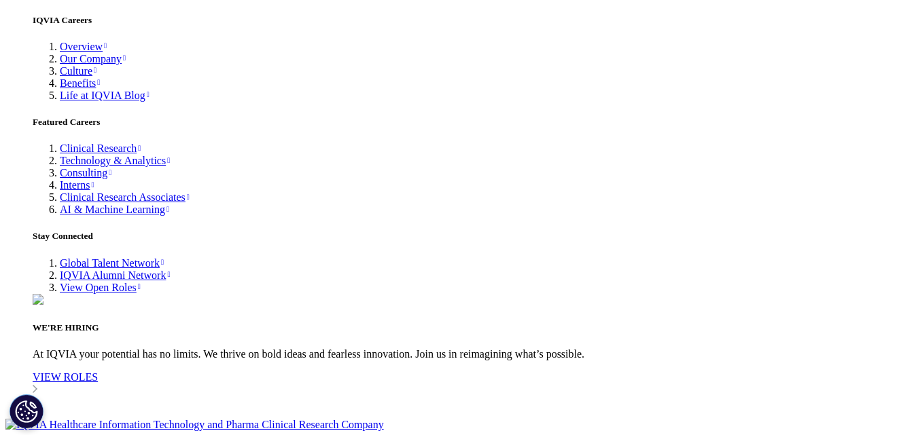 The image size is (918, 435). Describe the element at coordinates (472, 236) in the screenshot. I see `h5: Stay Connected` at that location.